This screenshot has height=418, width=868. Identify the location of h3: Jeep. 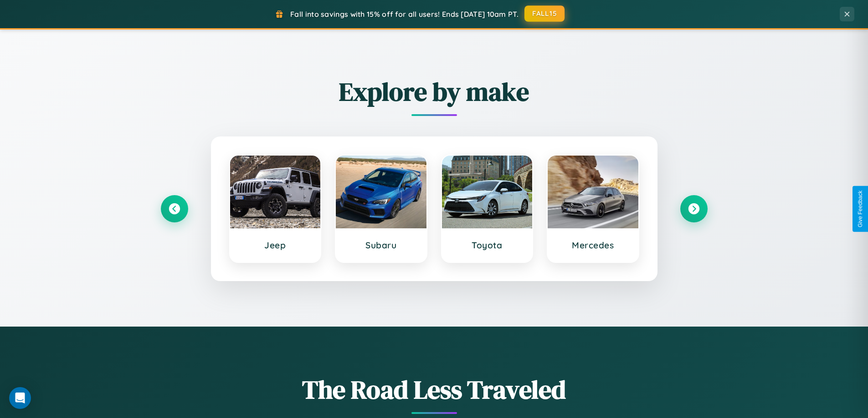
(276, 245).